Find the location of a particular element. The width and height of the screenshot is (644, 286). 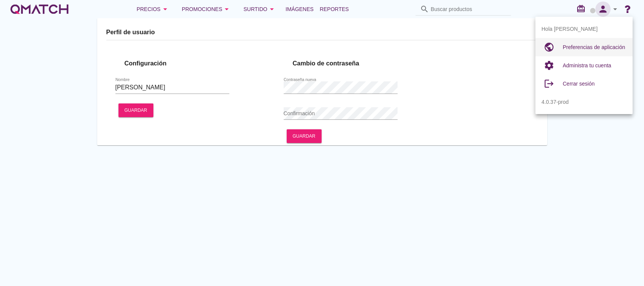

i: person is located at coordinates (603, 9).